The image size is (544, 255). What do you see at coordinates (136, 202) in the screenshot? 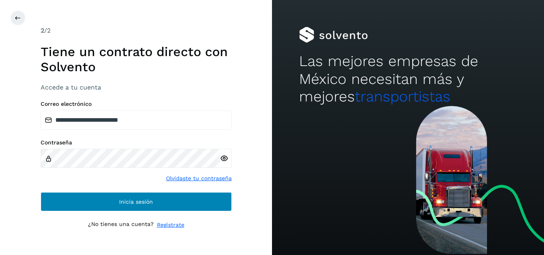
I see `button: Inicia sesión` at bounding box center [136, 202].